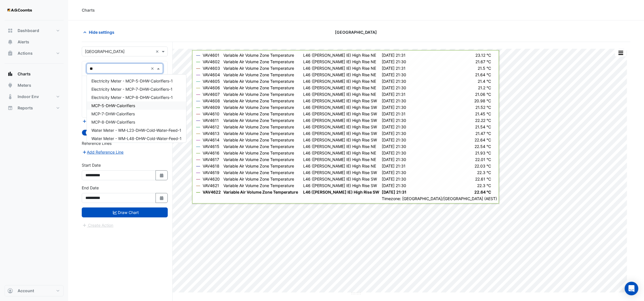 This screenshot has height=301, width=644. What do you see at coordinates (20, 10) in the screenshot?
I see `img: Company Logo` at bounding box center [20, 10].